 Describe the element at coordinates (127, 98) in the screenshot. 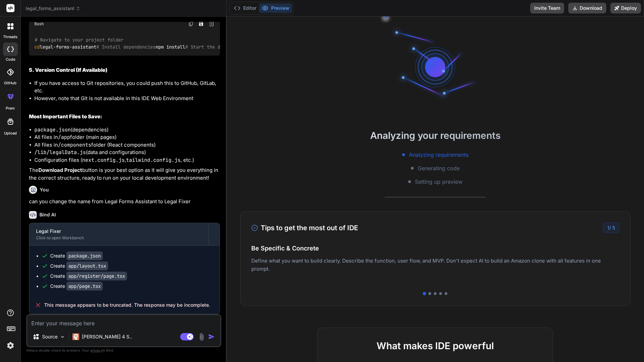

I see `li: However, note that Git is not available in this IDE Web Environment` at that location.